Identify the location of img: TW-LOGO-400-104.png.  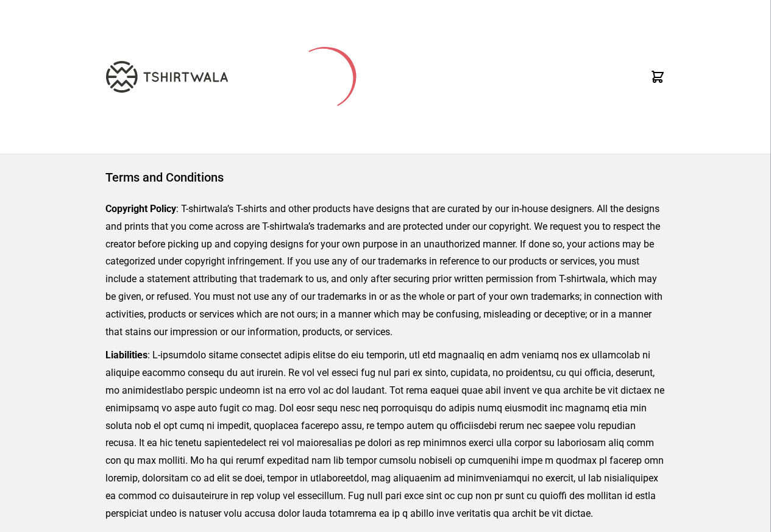
(167, 77).